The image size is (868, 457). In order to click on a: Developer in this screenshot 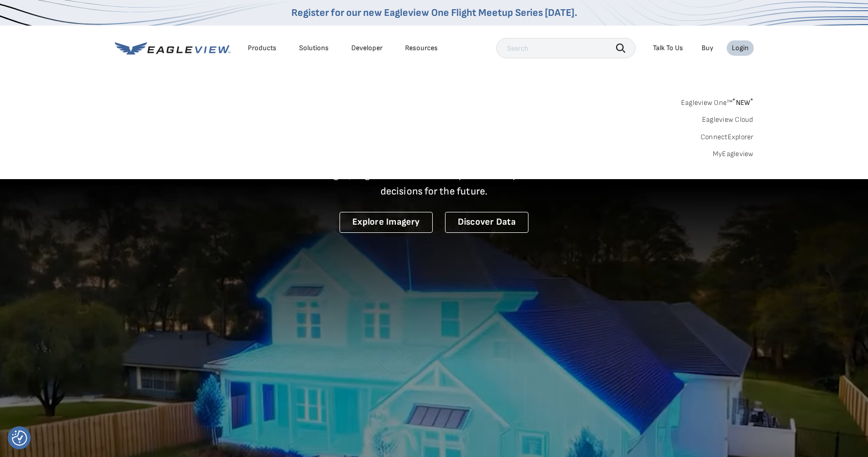, I will do `click(367, 48)`.